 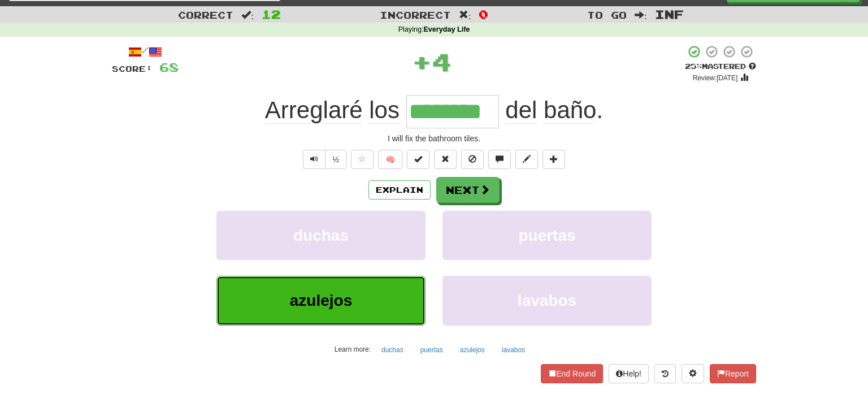 I want to click on span: Correct, so click(x=206, y=15).